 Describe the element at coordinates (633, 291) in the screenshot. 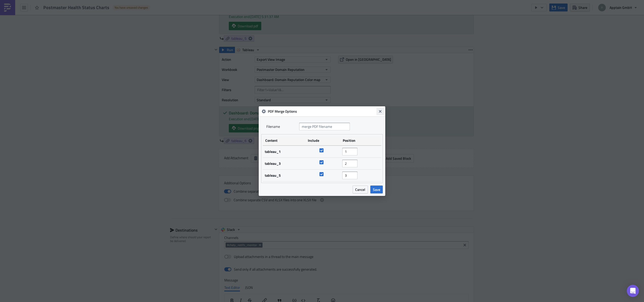

I see `div: Open Intercom Messenger` at that location.